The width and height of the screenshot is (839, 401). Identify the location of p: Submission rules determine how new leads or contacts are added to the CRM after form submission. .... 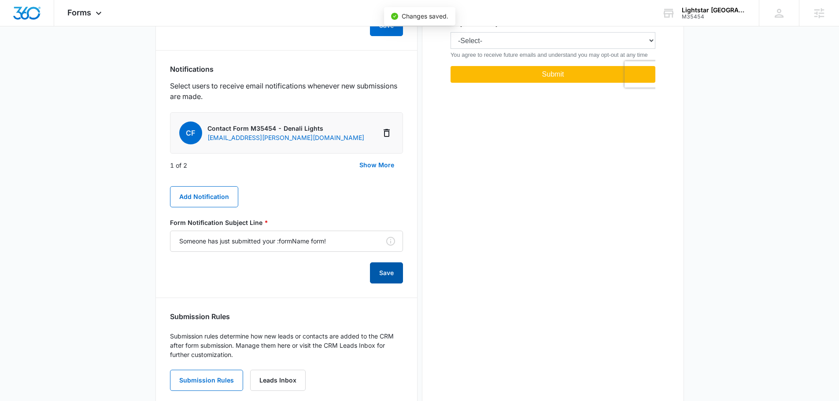
(286, 345).